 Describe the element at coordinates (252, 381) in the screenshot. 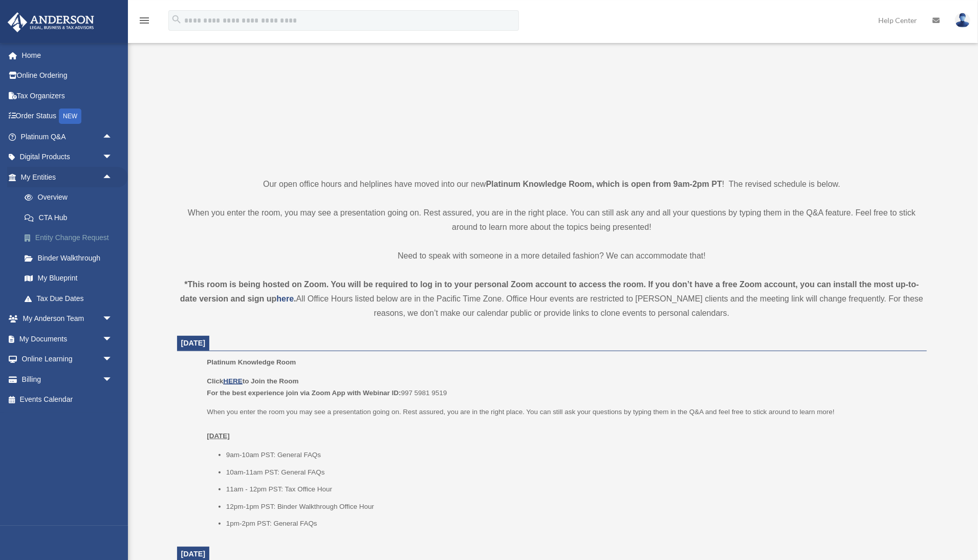

I see `b: Click to Join the Room` at that location.